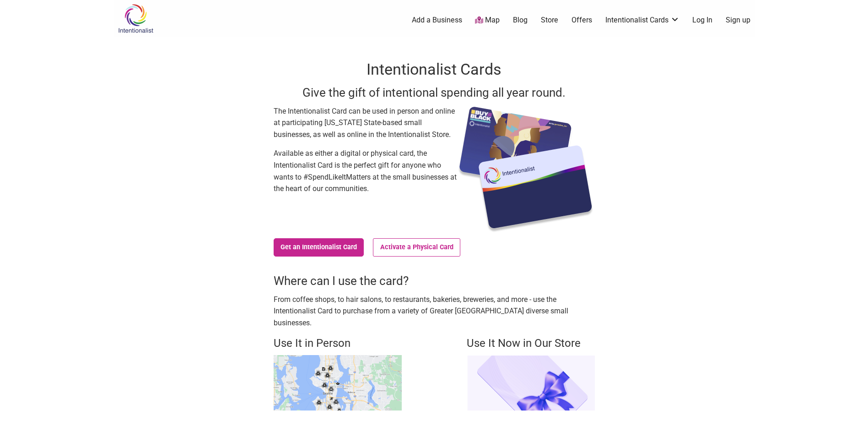 The width and height of the screenshot is (868, 427). What do you see at coordinates (531, 344) in the screenshot?
I see `h4: Use It Now in Our Store` at bounding box center [531, 344].